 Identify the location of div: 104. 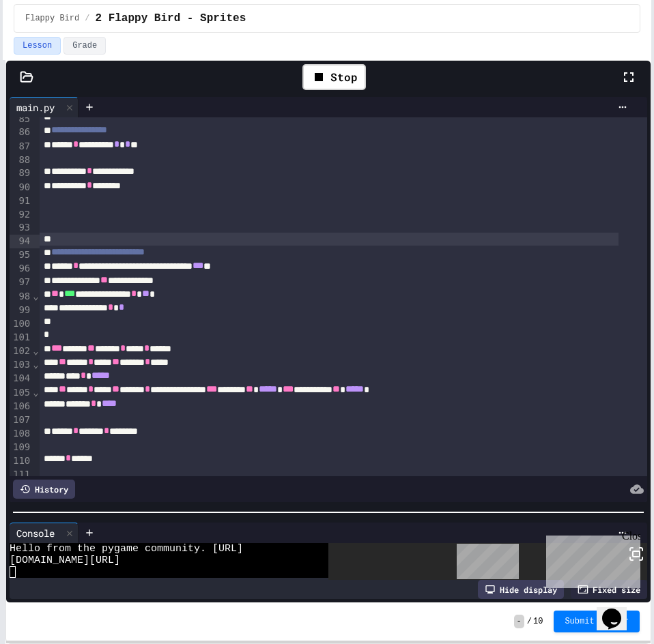
(20, 379).